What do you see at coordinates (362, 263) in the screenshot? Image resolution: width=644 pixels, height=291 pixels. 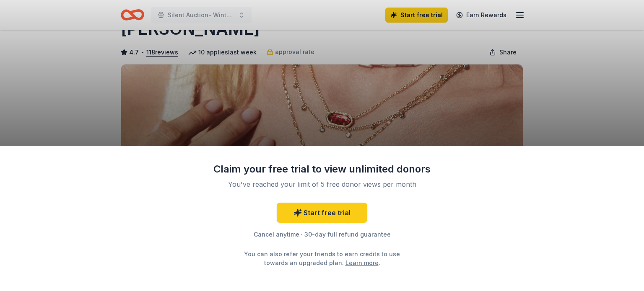 I see `a: Learn more` at bounding box center [362, 263].